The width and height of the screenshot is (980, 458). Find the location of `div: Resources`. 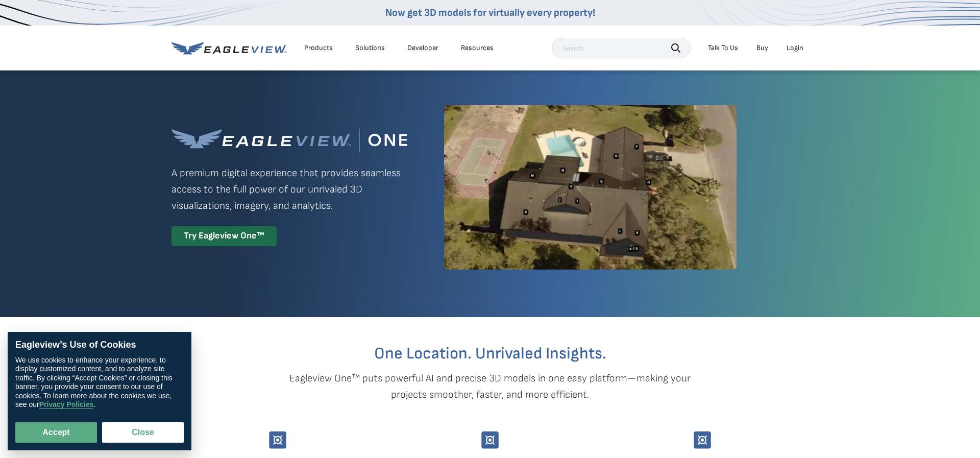

div: Resources is located at coordinates (477, 48).